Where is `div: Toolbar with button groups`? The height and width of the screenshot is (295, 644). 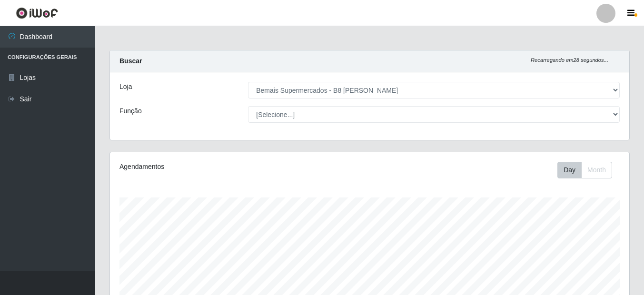
div: Toolbar with button groups is located at coordinates (588, 170).